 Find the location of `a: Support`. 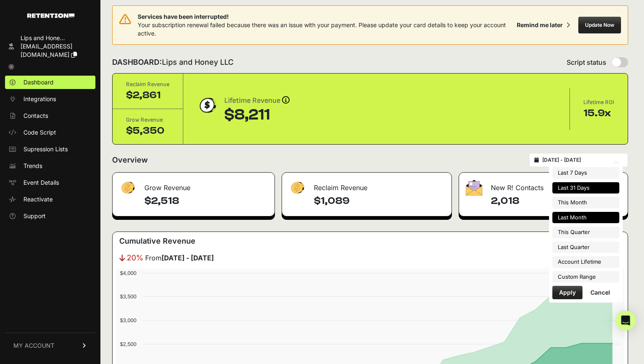

a: Support is located at coordinates (50, 216).